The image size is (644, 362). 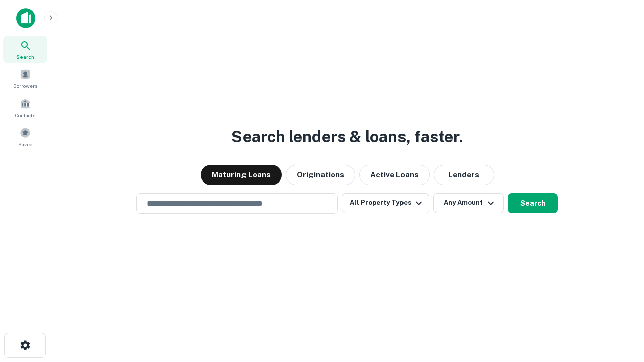 What do you see at coordinates (385, 203) in the screenshot?
I see `button: All Property Types` at bounding box center [385, 203].